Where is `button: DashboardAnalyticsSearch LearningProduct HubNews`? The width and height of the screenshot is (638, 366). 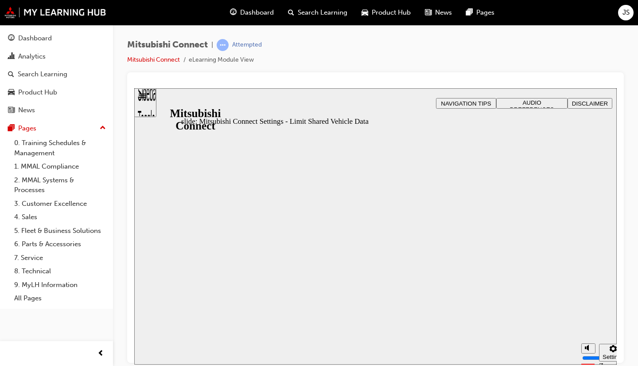 button: DashboardAnalyticsSearch LearningProduct HubNews is located at coordinates (56, 74).